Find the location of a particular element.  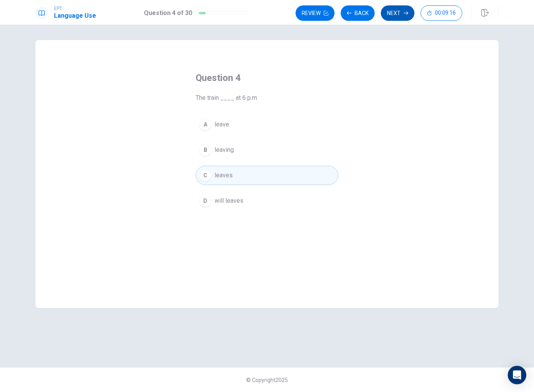

h1: Question 4 of 30 is located at coordinates (168, 13).